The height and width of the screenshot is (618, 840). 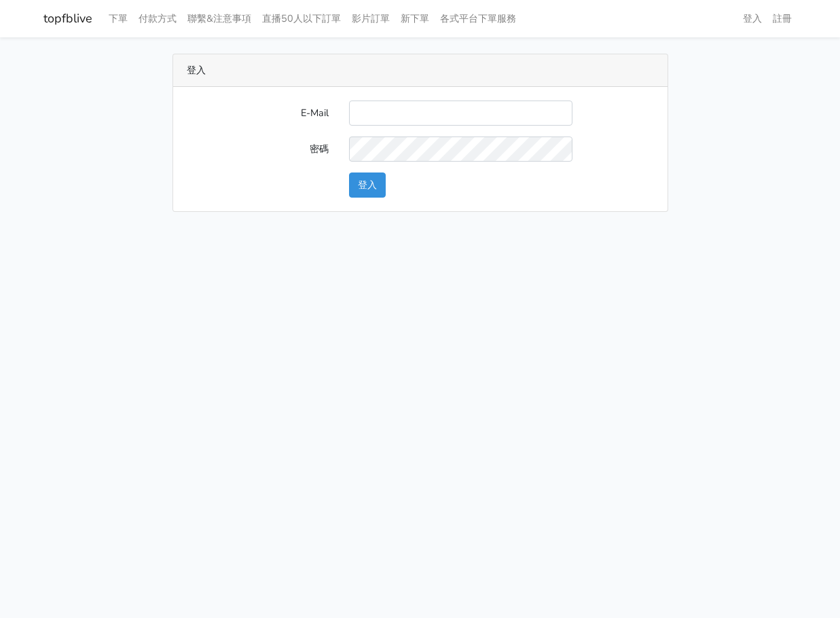 What do you see at coordinates (782, 18) in the screenshot?
I see `a: 註冊` at bounding box center [782, 18].